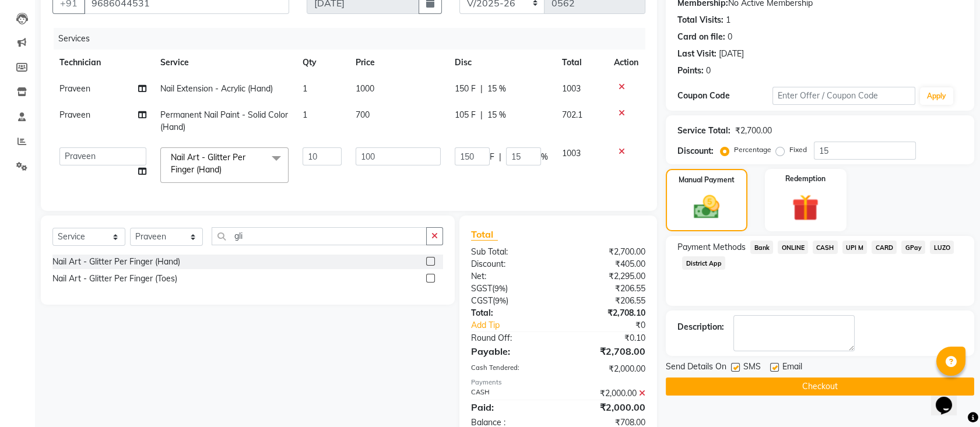  What do you see at coordinates (510, 338) in the screenshot?
I see `div: Round Off:` at bounding box center [510, 338].